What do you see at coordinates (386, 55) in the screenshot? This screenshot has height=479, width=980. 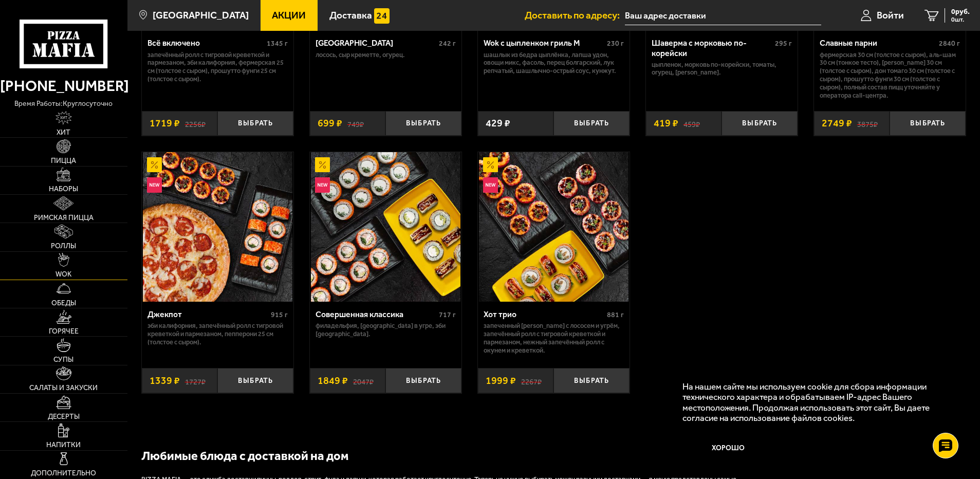 I see `p: лосось, Сыр креметте, огурец.` at bounding box center [386, 55].